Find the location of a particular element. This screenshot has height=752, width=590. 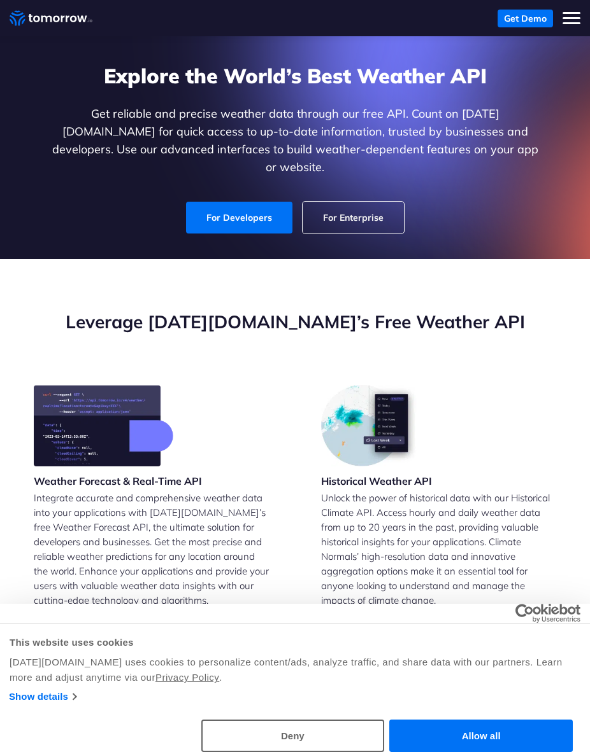

p: Unlock the power of historical data with our Historical Climate API. Access hourly and daily weat... is located at coordinates (439, 549).